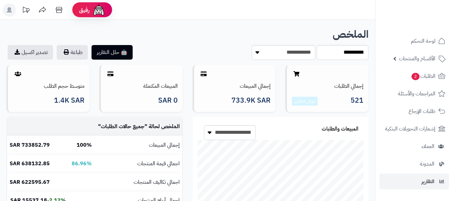 This screenshot has height=201, width=453. What do you see at coordinates (255, 86) in the screenshot?
I see `a: إجمالي المبيعات` at bounding box center [255, 86].